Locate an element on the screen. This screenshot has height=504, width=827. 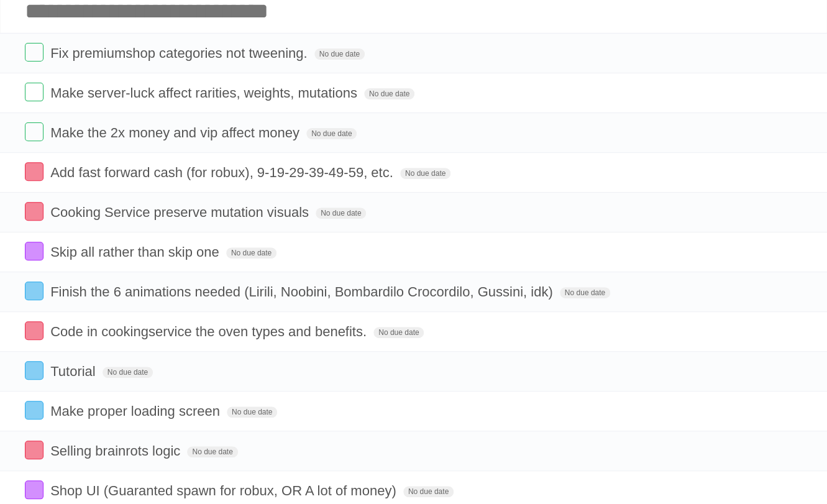
span: Make proper loading screen is located at coordinates (136, 411).